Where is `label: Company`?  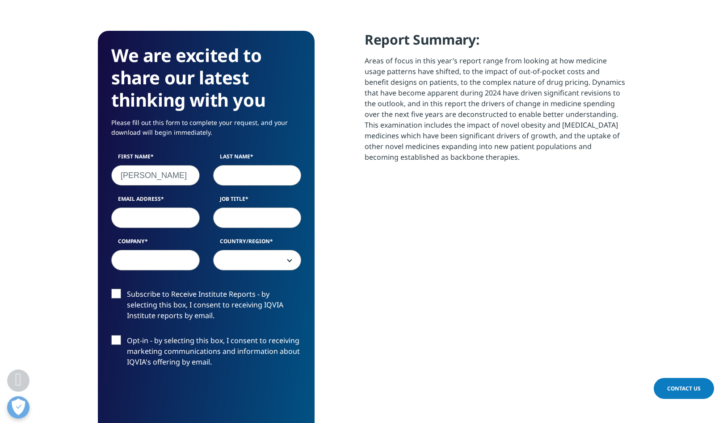
label: Company is located at coordinates (155, 244).